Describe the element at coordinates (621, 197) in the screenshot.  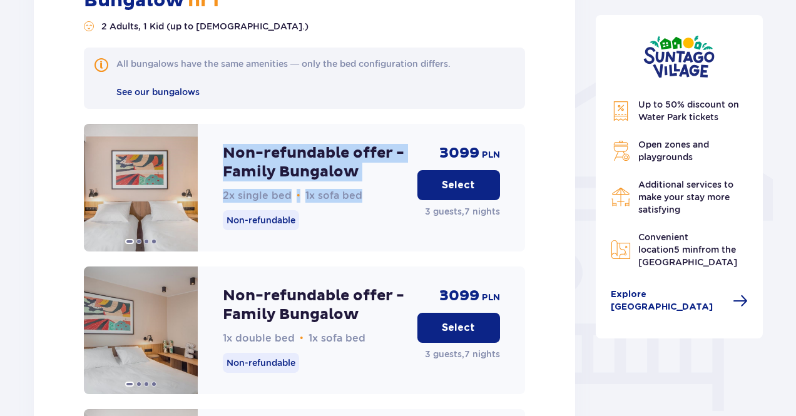
I see `img: Restaurant Icon` at that location.